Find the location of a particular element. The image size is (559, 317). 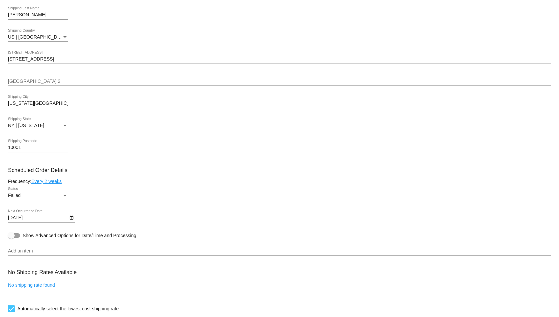

a: No shipping rate found is located at coordinates (31, 285).